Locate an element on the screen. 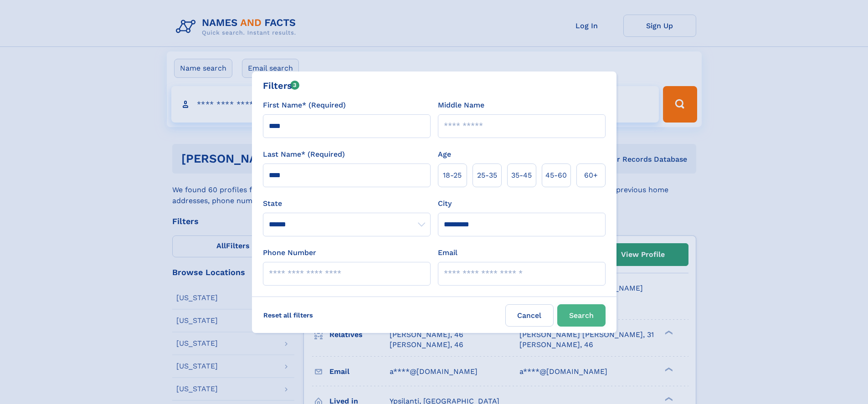 The image size is (868, 404). label: Phone Number is located at coordinates (289, 253).